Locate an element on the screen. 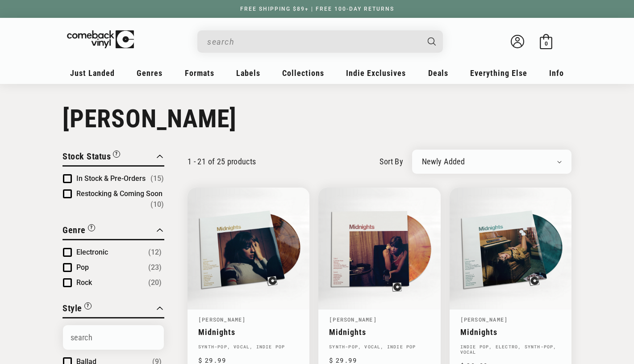  span: Number of products: (23) is located at coordinates (155, 267).